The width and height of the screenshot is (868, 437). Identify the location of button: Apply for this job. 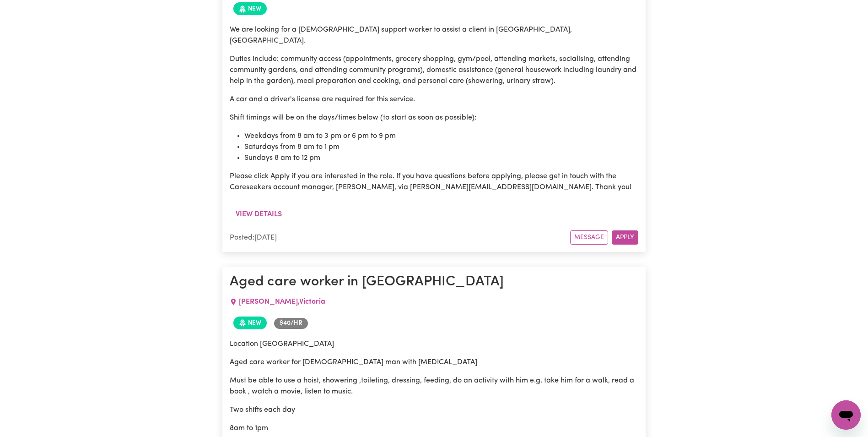
(625, 237).